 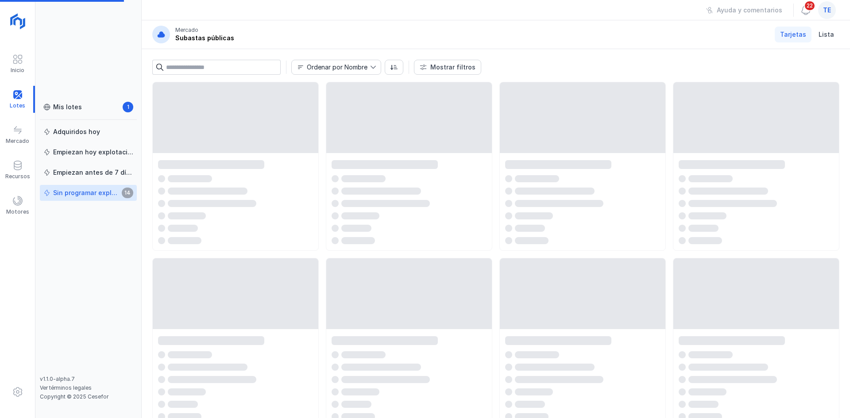 I want to click on span: Tarjetas, so click(x=793, y=35).